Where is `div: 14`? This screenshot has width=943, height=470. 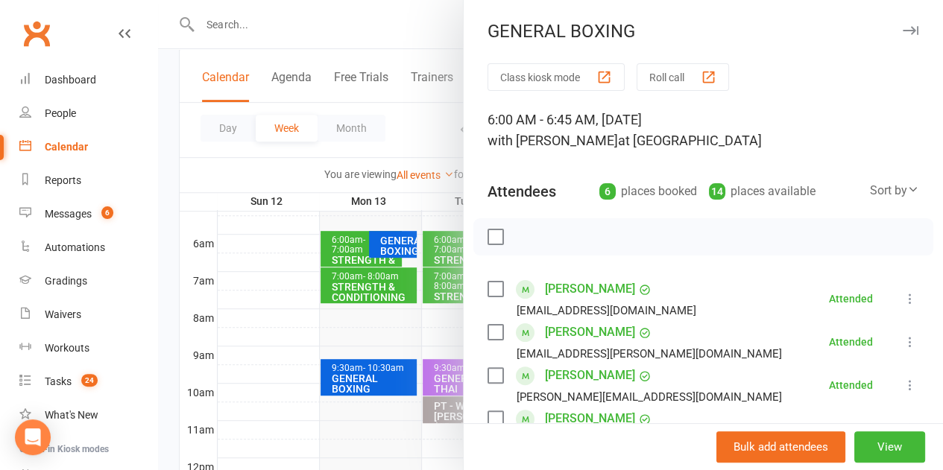
div: 14 is located at coordinates (717, 191).